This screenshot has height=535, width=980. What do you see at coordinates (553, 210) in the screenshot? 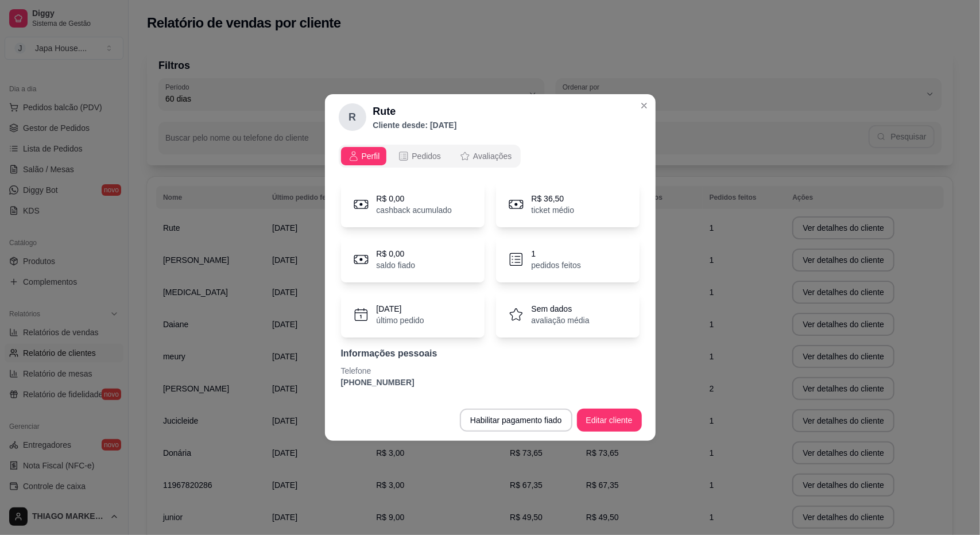
I see `p: ticket médio` at bounding box center [553, 210].